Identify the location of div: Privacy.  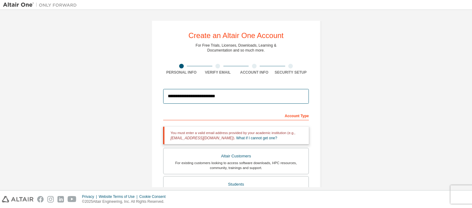
(90, 197).